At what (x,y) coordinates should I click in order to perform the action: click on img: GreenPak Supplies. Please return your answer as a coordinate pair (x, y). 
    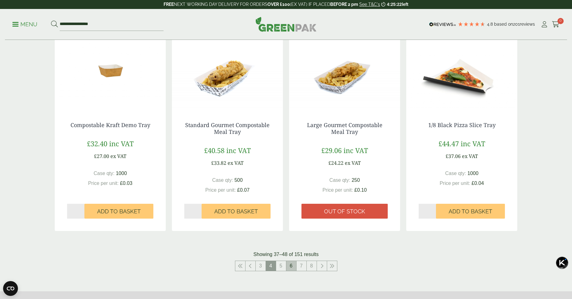
    Looking at the image, I should click on (286, 24).